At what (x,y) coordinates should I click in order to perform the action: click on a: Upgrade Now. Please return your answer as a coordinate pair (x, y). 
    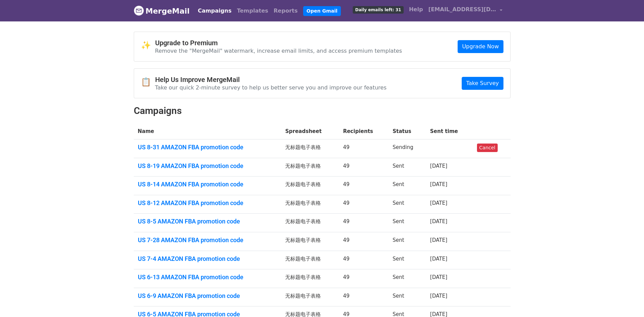
    Looking at the image, I should click on (481, 46).